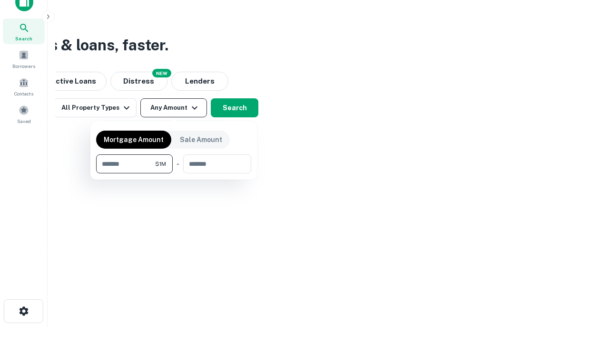 The height and width of the screenshot is (342, 609). Describe the element at coordinates (585, 289) in the screenshot. I see `div: Chat Widget` at that location.